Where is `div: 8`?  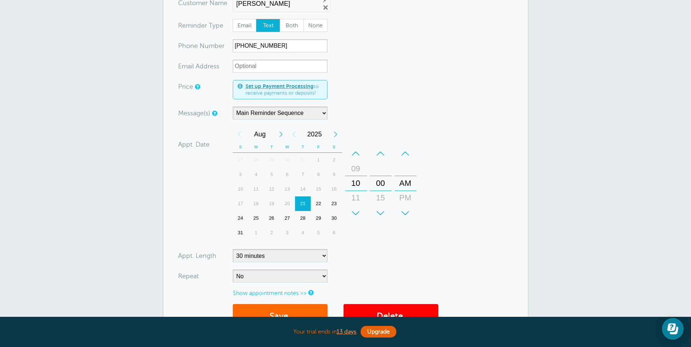 div: 8 is located at coordinates (318, 175).